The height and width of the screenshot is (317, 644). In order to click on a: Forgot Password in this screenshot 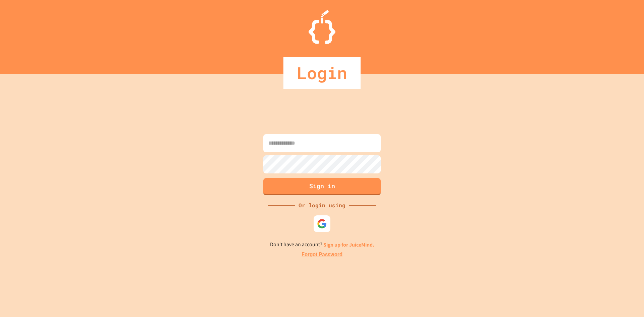, I will do `click(322, 255)`.